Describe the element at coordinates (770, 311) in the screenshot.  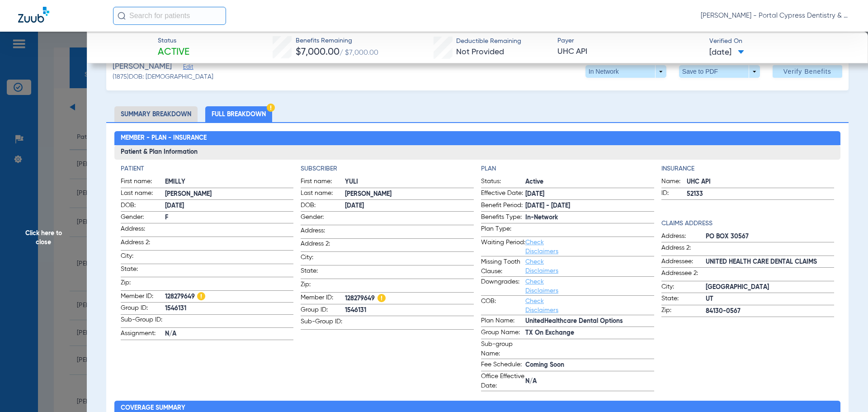
I see `span: 84130-0567` at that location.